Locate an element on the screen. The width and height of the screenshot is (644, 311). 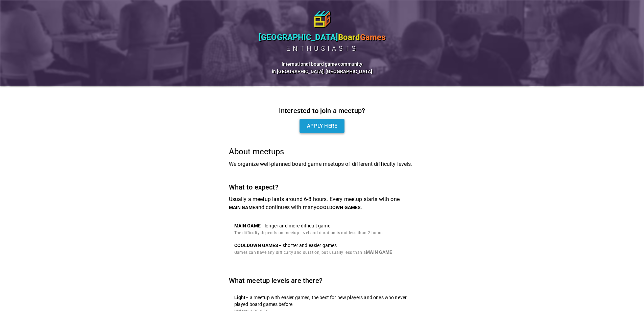
p: Usually a meetup lasts around 6-8 hours. Every meetup starts with one and continues with many . is located at coordinates (322, 204).